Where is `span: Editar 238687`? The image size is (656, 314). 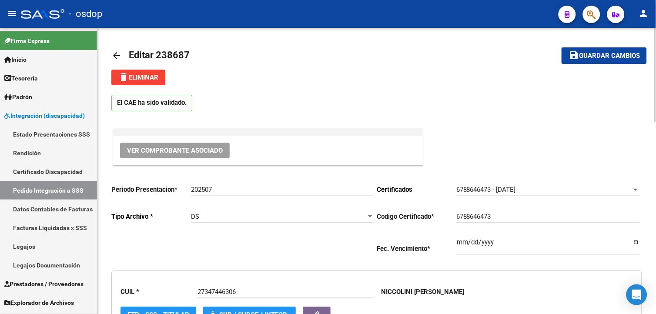 span: Editar 238687 is located at coordinates (159, 55).